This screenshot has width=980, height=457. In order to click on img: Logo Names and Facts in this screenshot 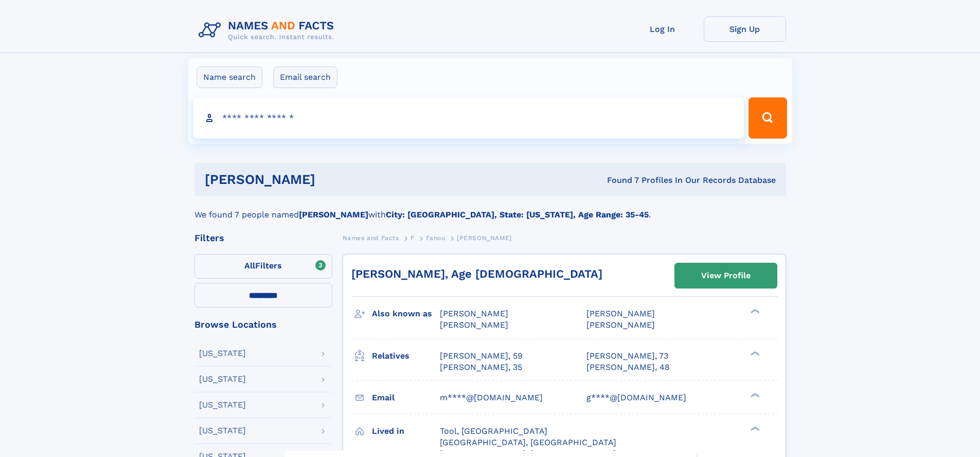, I will do `click(268, 30)`.